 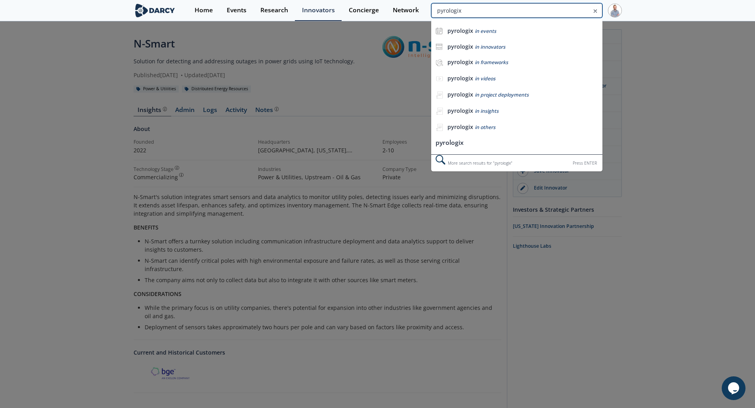 What do you see at coordinates (516, 163) in the screenshot?
I see `div: More search results for " pyrologix "` at bounding box center [516, 163].